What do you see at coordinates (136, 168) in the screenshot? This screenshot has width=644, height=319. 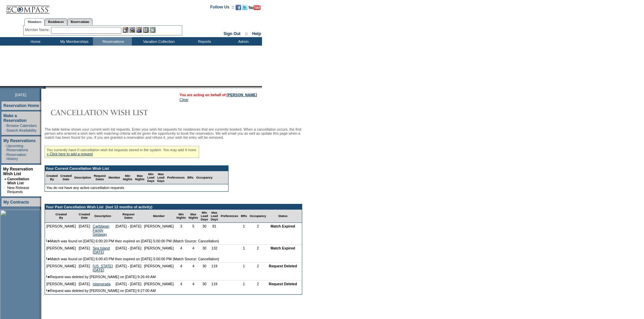 I see `td: Your Current Cancellation Wish List` at bounding box center [136, 168].